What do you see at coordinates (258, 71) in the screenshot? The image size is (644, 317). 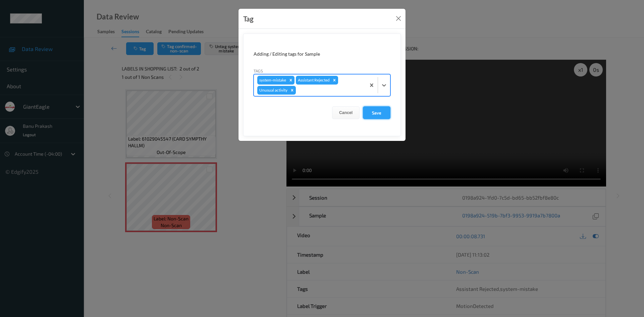 I see `label: Tags` at bounding box center [258, 71].